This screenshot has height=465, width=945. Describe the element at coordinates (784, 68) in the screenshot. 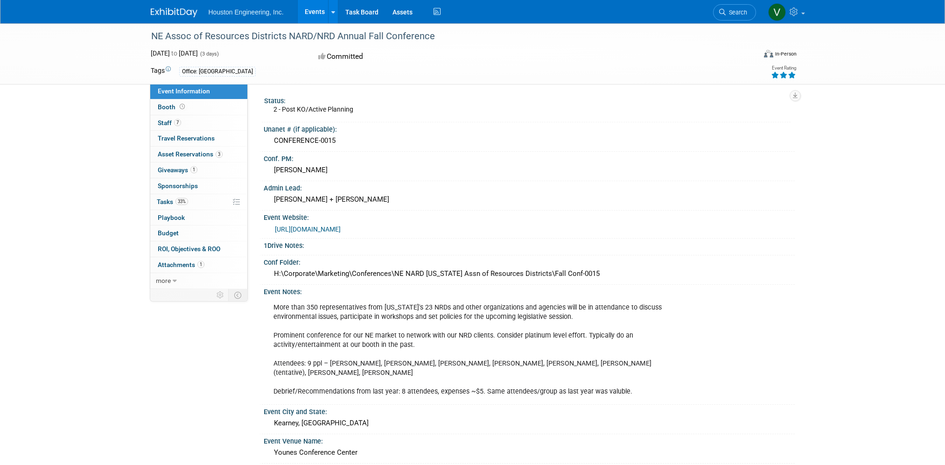

I see `div: Event Rating` at that location.